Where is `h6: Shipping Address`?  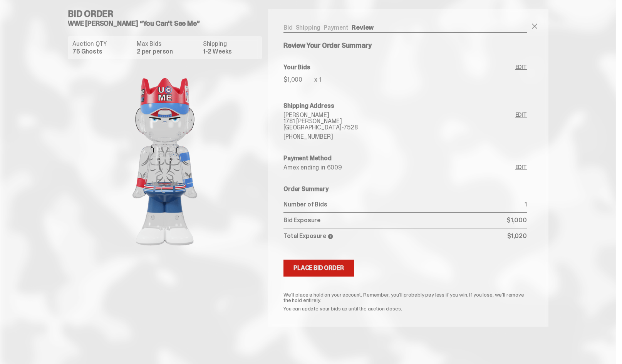
h6: Shipping Address is located at coordinates (405, 106).